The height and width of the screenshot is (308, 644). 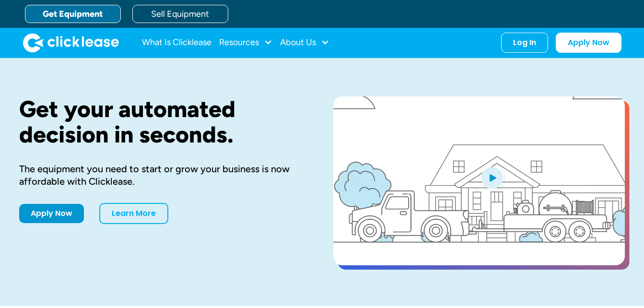 I want to click on a: home, so click(x=71, y=43).